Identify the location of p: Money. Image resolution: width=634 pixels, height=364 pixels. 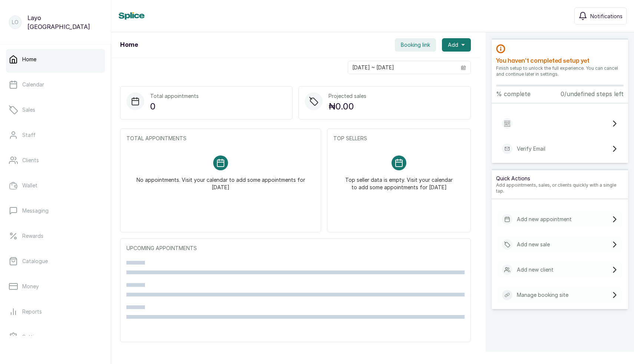
(30, 286).